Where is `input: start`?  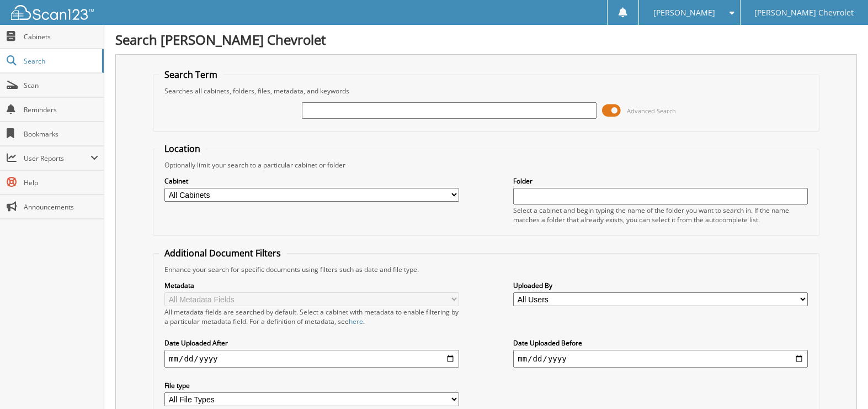
input: start is located at coordinates (312, 358).